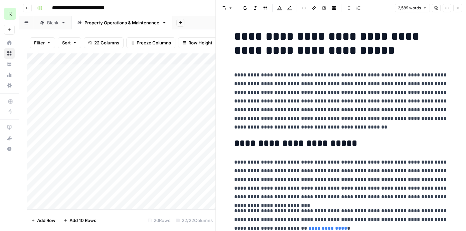 This screenshot has width=466, height=231. Describe the element at coordinates (9, 138) in the screenshot. I see `button: What's new?` at that location.